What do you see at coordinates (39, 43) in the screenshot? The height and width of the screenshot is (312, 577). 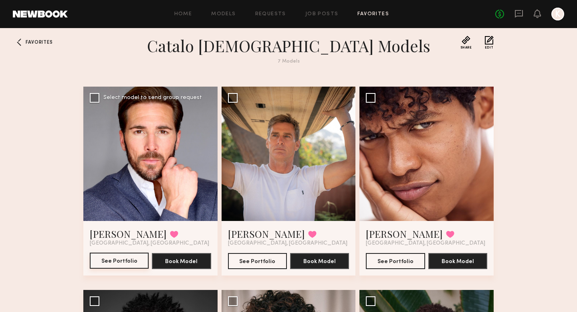 I see `span: Favorites` at bounding box center [39, 43].